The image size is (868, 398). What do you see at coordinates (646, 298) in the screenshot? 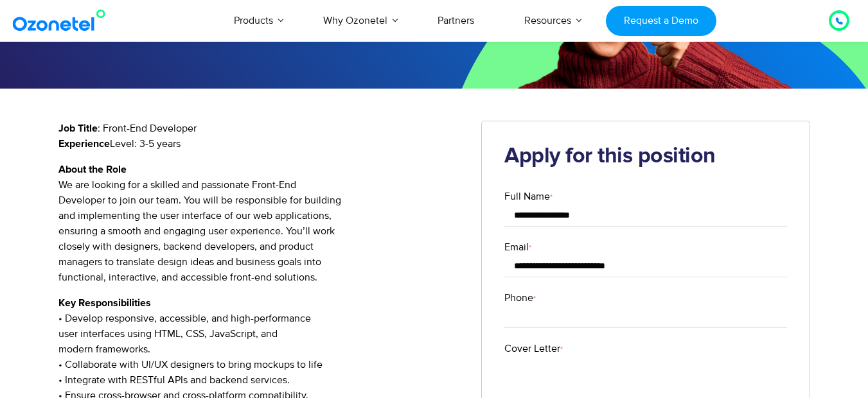
I see `label: Phone` at bounding box center [646, 298].